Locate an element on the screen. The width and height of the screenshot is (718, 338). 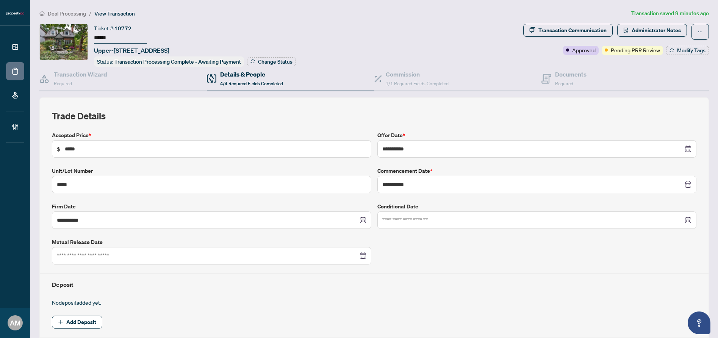
span: View Transaction is located at coordinates (114, 14).